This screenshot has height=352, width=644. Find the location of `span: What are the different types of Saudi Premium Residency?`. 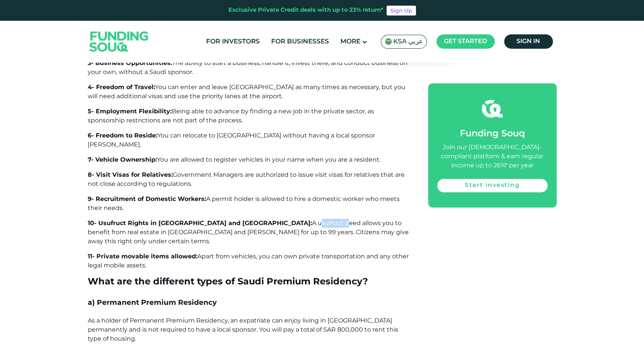

span: What are the different types of Saudi Premium Residency? is located at coordinates (228, 281).